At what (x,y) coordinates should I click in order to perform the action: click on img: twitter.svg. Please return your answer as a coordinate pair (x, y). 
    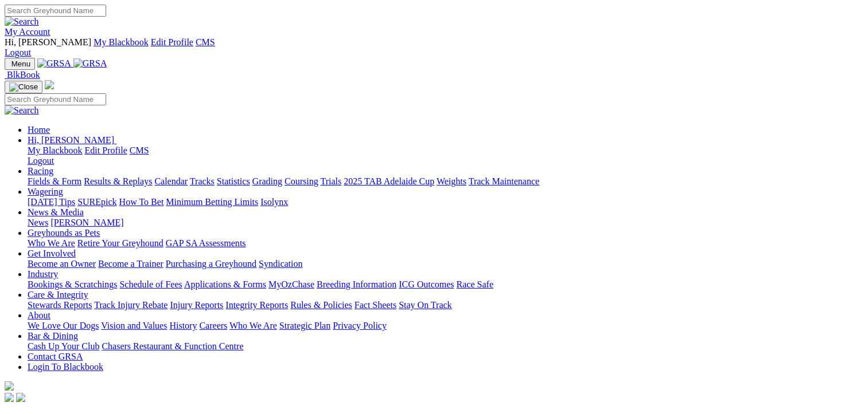
    Looking at the image, I should click on (21, 398).